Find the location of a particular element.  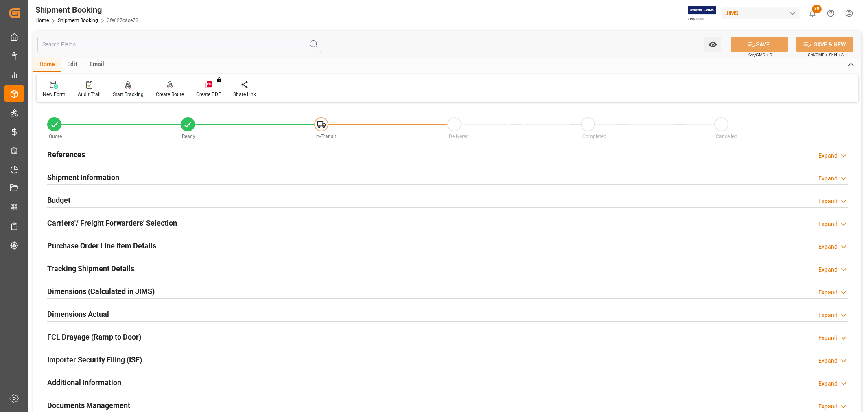

div: Share Link is located at coordinates (244, 94).